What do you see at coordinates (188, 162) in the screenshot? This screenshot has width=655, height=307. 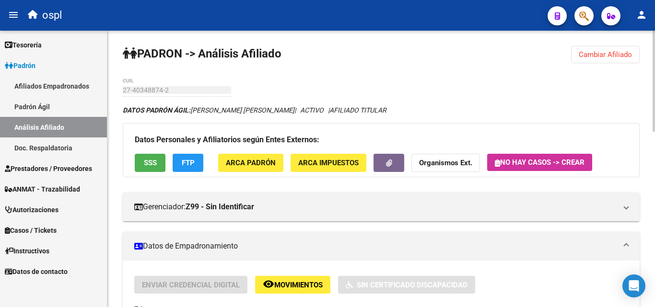 I see `button: FTP` at bounding box center [188, 162].